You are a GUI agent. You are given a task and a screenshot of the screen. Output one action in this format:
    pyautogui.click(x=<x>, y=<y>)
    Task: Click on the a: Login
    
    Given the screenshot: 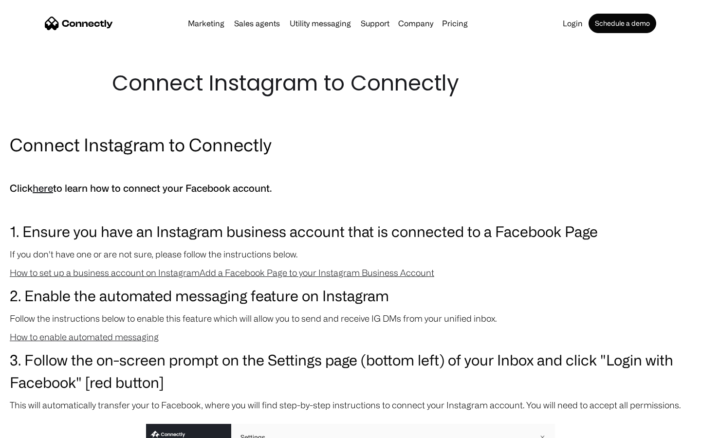 What is the action you would take?
    pyautogui.click(x=572, y=23)
    